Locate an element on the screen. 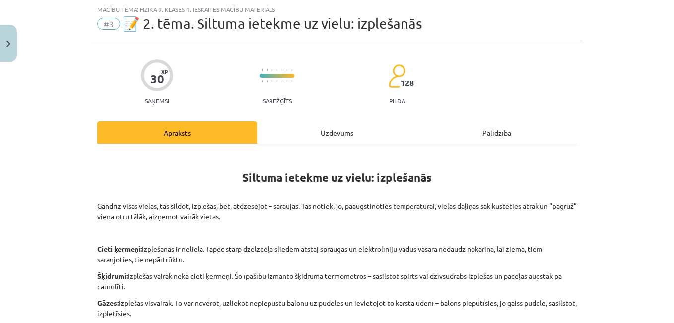  p: Izplešas vairāk nekā cieti ķermeņi. Šo īpašību izmanto šķidruma termometros – sasilstot spirts va... is located at coordinates (337, 281).